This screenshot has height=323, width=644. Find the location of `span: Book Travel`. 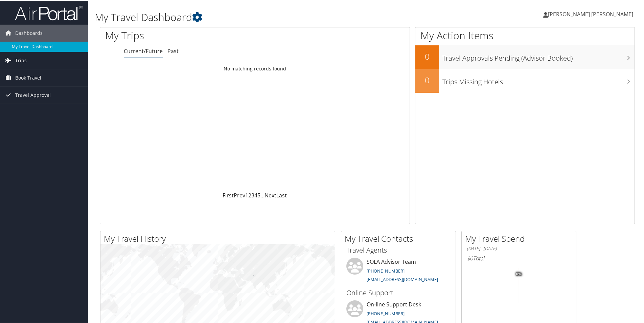

span: Book Travel is located at coordinates (28, 77).